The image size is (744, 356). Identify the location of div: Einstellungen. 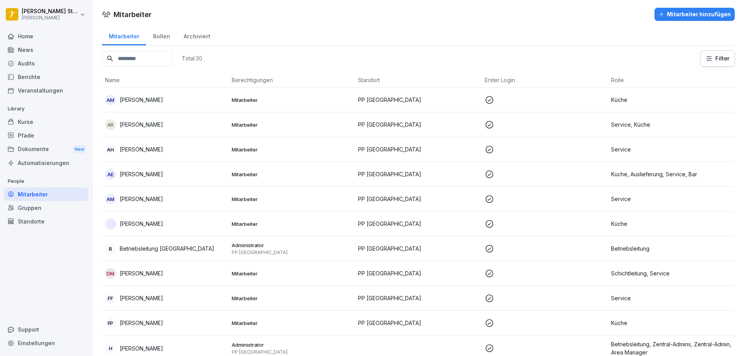
(46, 343).